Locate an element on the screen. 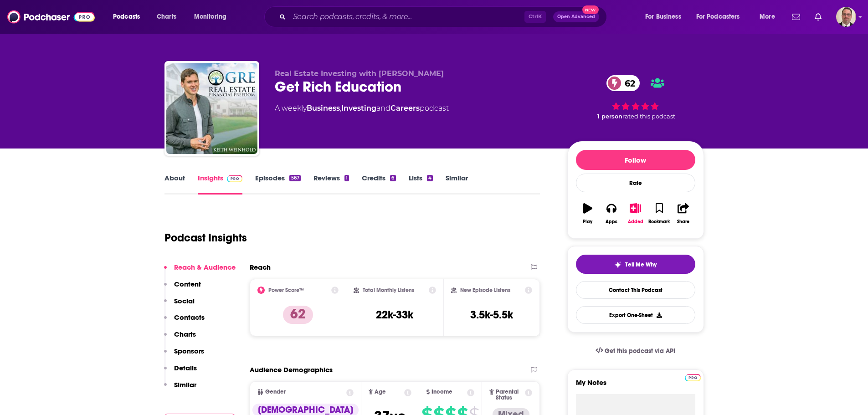 This screenshot has height=415, width=868. p: Charts is located at coordinates (185, 333).